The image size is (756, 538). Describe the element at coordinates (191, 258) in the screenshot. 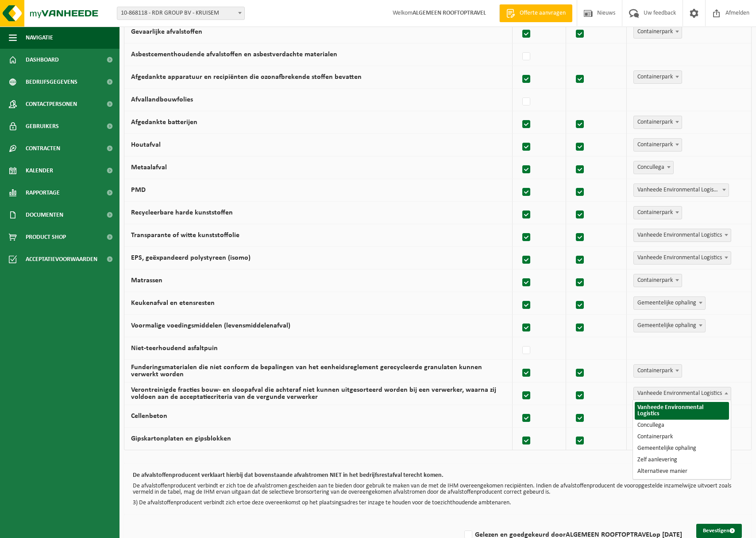

I see `label: EPS, geëxpandeerd polystyreen (isomo)` at that location.